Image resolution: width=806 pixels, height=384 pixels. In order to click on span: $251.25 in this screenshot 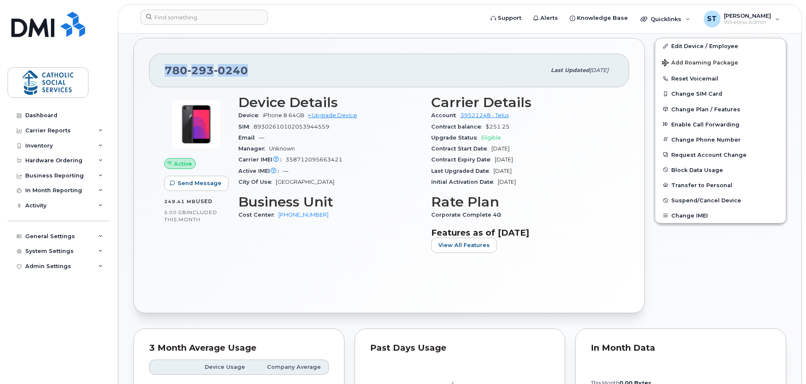, I will do `click(497, 126)`.